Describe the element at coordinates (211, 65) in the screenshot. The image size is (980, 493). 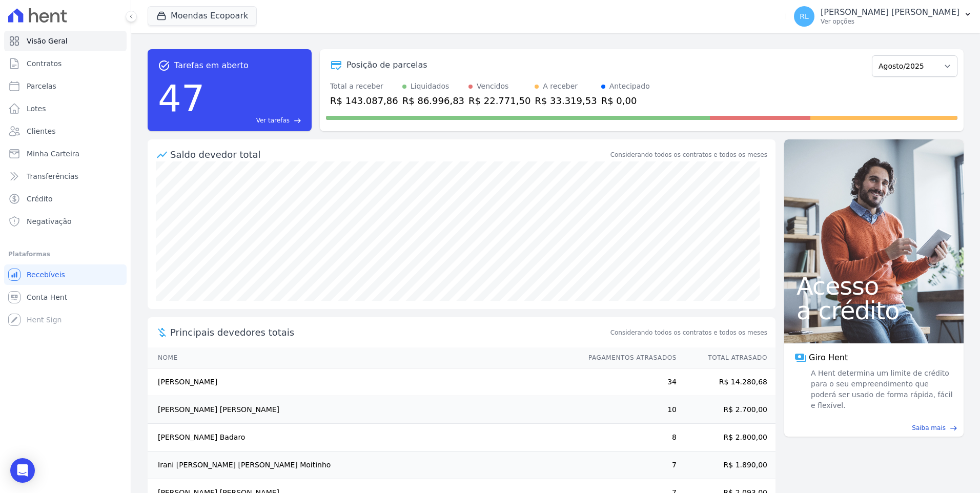
I see `span: Tarefas em aberto` at that location.